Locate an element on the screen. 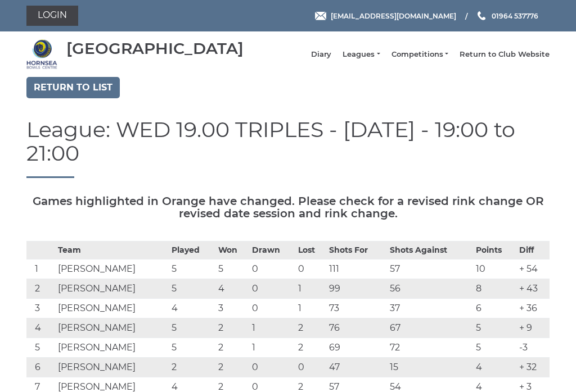  td: -3 is located at coordinates (533, 347).